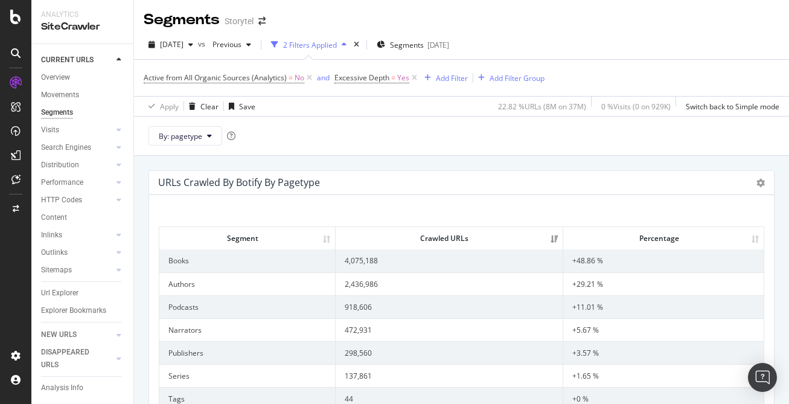 The height and width of the screenshot is (404, 789). I want to click on a: Explorer Bookmarks, so click(83, 310).